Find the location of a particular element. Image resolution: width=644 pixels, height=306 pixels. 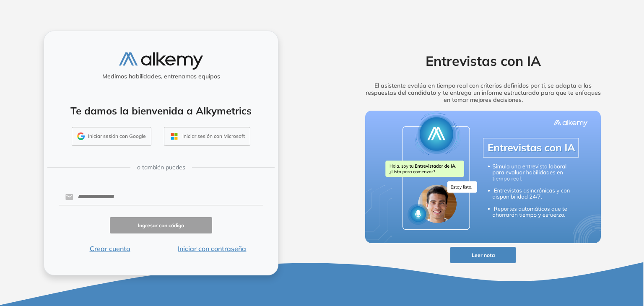

button: Ingresar con código is located at coordinates (161, 225).